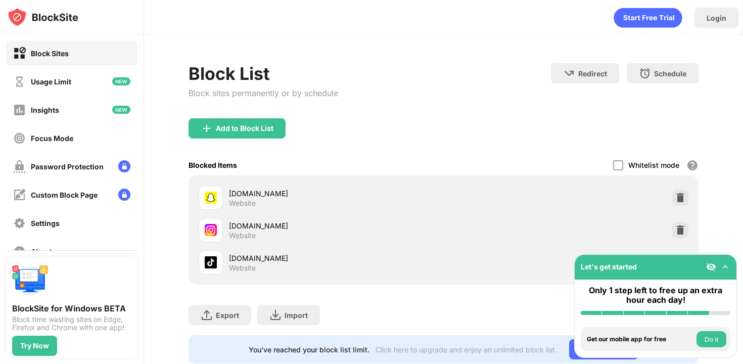 The image size is (743, 364). What do you see at coordinates (296, 315) in the screenshot?
I see `div: Import` at bounding box center [296, 315].